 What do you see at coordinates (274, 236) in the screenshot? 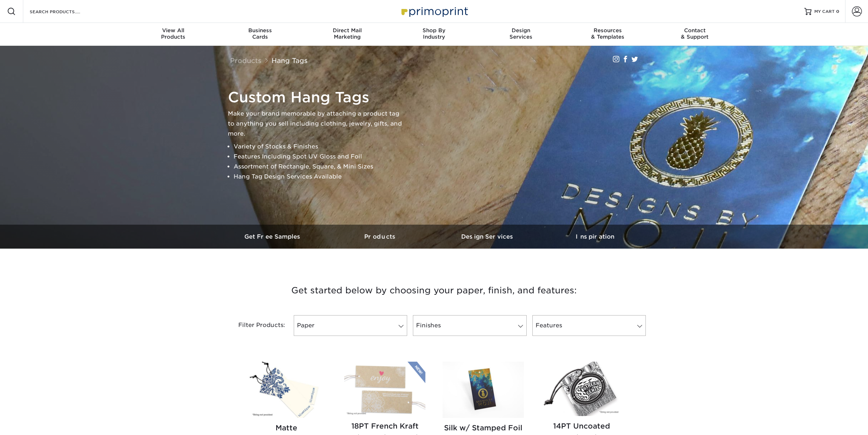
I see `h3: Get Free Samples` at bounding box center [274, 236].